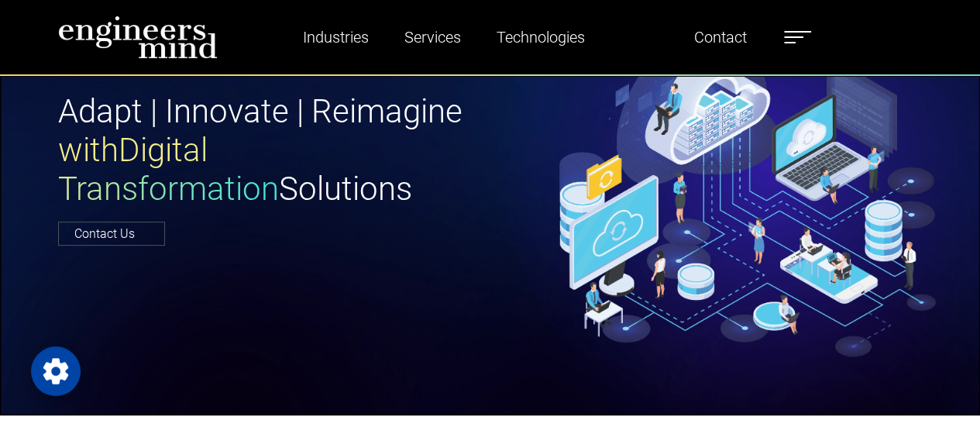 The width and height of the screenshot is (980, 427). What do you see at coordinates (721, 37) in the screenshot?
I see `a: Contact` at bounding box center [721, 37].